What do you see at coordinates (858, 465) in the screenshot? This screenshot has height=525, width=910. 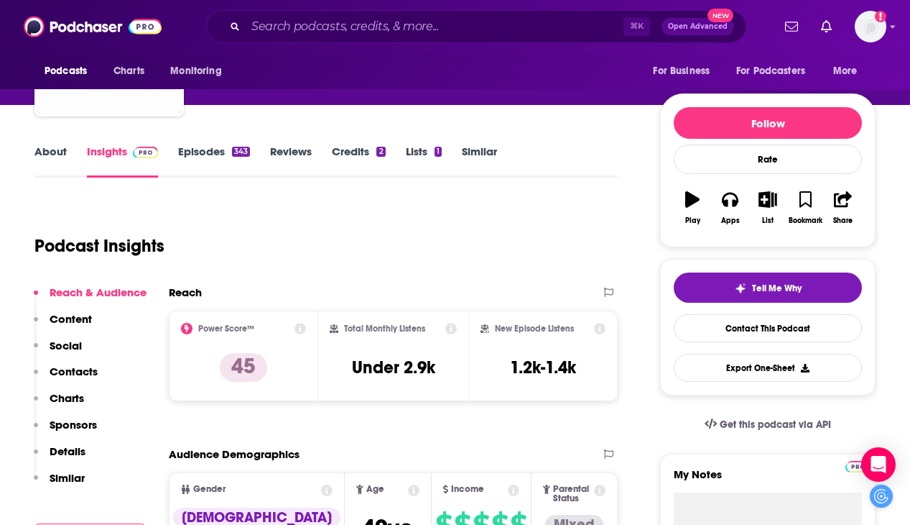 I see `a: Pro website` at bounding box center [858, 465].